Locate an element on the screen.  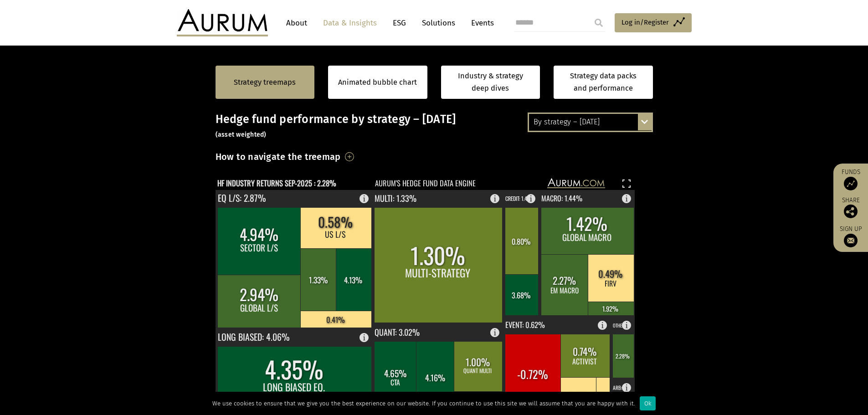
small: (asset weighted) is located at coordinates (241, 134).